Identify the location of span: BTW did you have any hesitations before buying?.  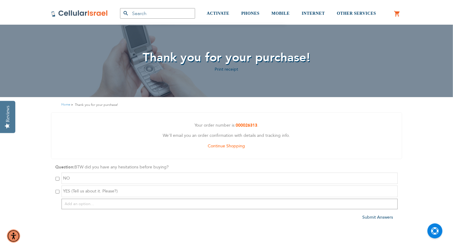
(122, 167).